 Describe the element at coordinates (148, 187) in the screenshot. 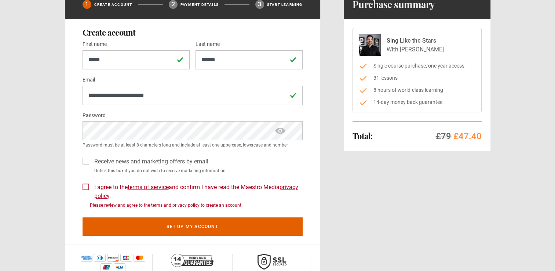

I see `a: terms of service` at that location.